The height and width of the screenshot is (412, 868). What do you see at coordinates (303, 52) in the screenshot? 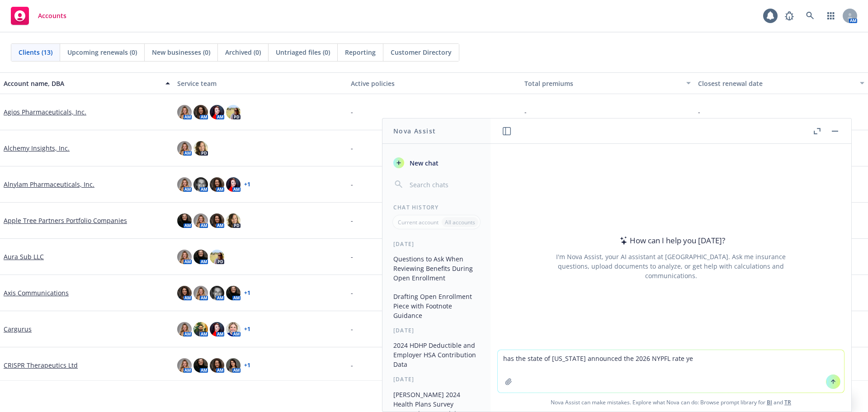
I see `span: Untriaged files (0)` at bounding box center [303, 52].